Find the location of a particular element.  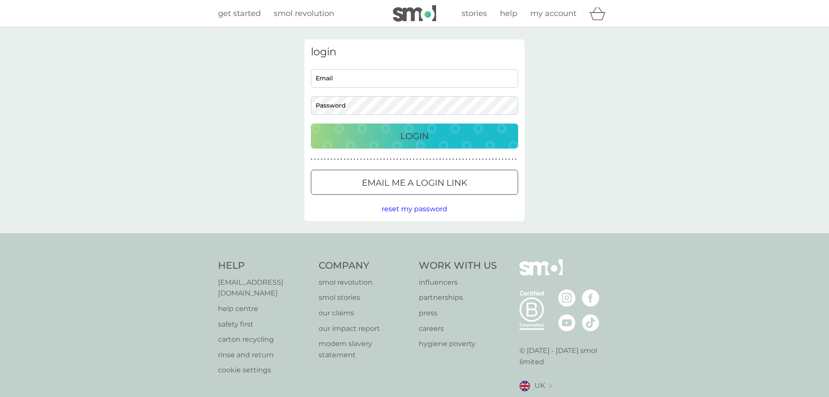

a: careers is located at coordinates (457, 328).